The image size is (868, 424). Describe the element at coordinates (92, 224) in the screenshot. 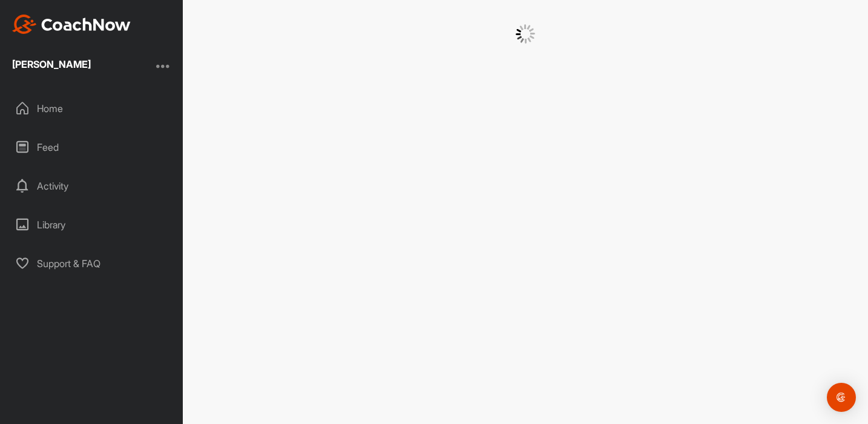

I see `div: Library` at that location.